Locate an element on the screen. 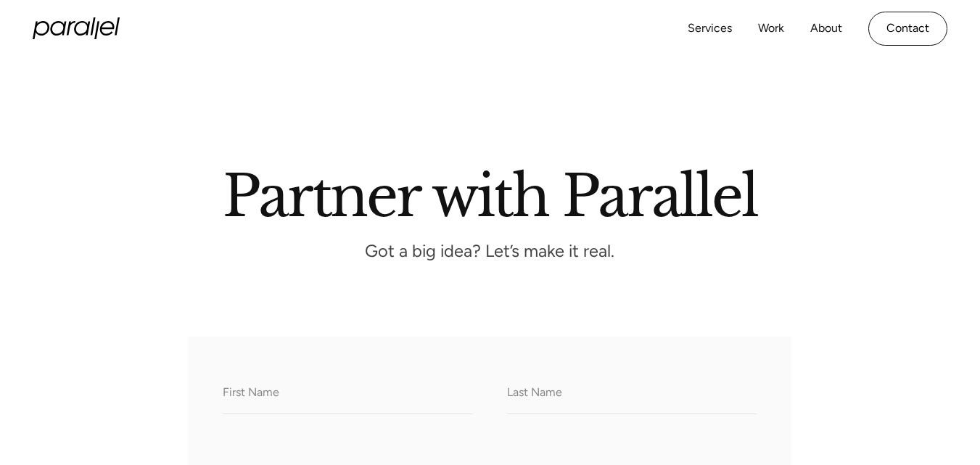 The image size is (980, 465). a: home is located at coordinates (76, 28).